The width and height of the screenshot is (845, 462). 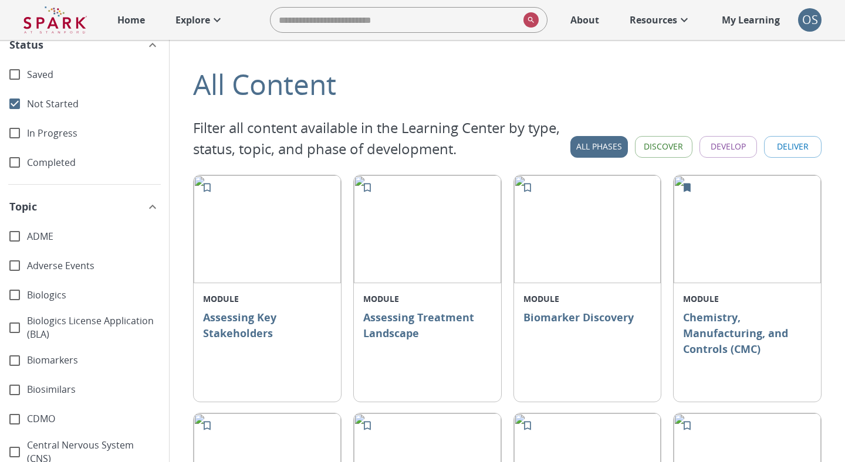 I want to click on span: In Progress, so click(x=93, y=133).